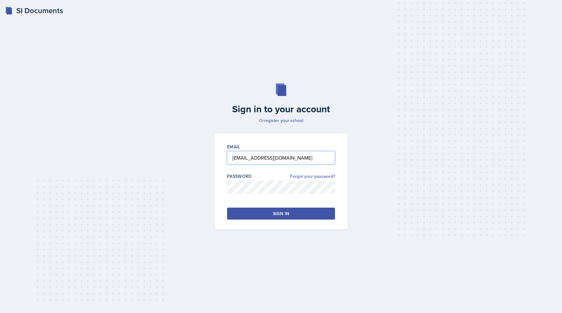 This screenshot has height=313, width=562. I want to click on p: Or, so click(281, 120).